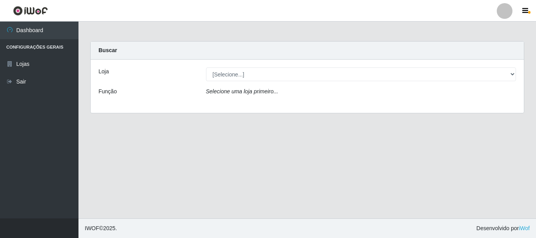 Image resolution: width=536 pixels, height=238 pixels. I want to click on span: Desenvolvido por, so click(503, 228).